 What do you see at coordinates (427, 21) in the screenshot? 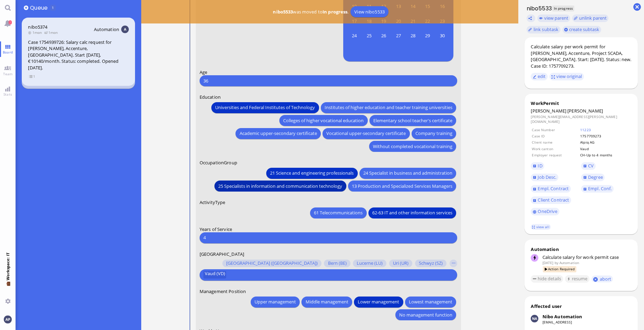
I see `span: 22` at bounding box center [427, 21].